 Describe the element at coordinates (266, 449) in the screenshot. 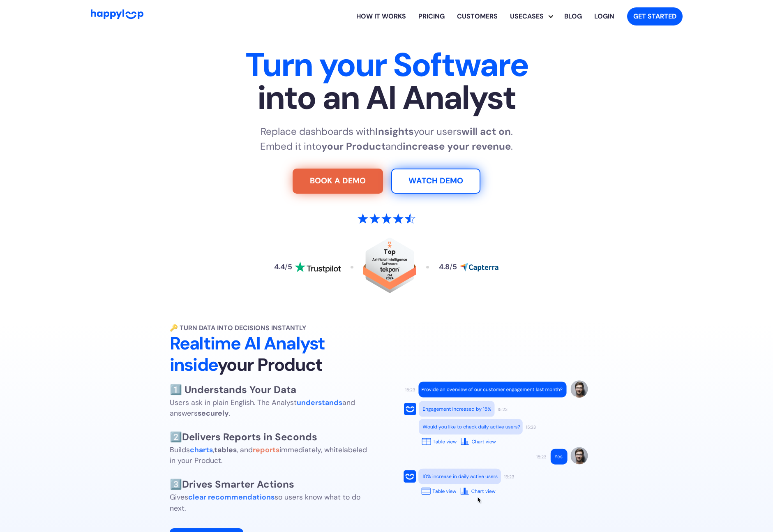

I see `strong: reports` at that location.